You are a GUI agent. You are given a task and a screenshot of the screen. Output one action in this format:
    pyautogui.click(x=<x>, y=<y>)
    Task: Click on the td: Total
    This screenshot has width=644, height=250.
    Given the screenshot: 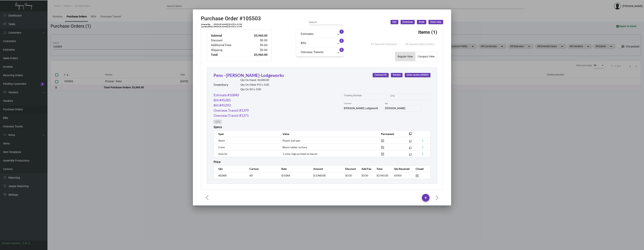 What is the action you would take?
    pyautogui.click(x=228, y=55)
    